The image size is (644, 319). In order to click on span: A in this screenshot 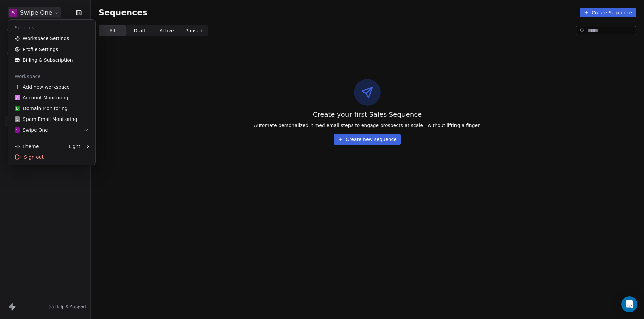, I will do `click(18, 98)`.